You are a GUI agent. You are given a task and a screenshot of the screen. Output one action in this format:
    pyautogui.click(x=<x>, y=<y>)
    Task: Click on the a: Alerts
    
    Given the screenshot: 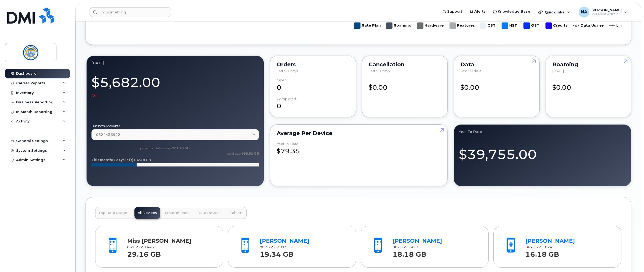 What is the action you would take?
    pyautogui.click(x=477, y=11)
    